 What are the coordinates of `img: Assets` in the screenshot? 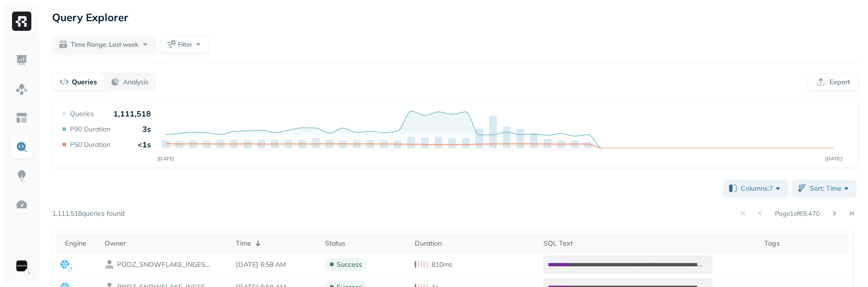 It's located at (22, 89).